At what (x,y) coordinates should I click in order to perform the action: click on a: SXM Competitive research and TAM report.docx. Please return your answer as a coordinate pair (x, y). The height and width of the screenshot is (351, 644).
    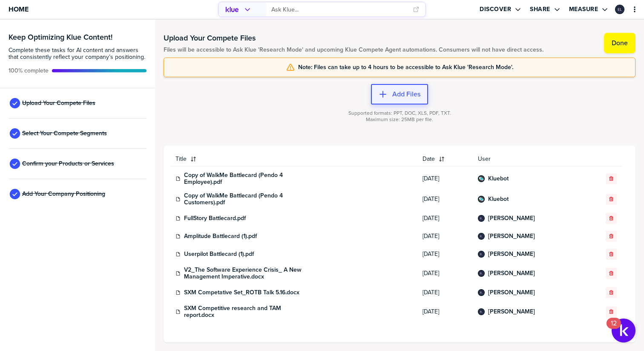
    Looking at the image, I should click on (248, 312).